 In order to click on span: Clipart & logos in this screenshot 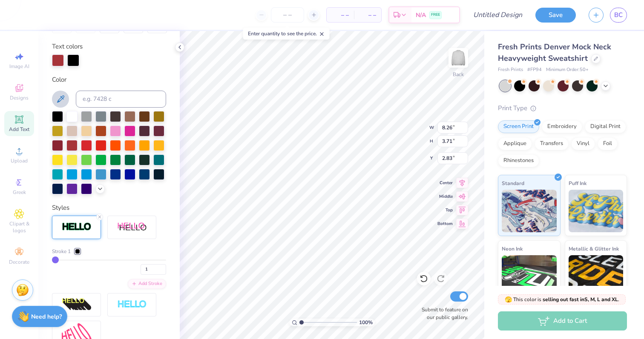, I will do `click(19, 227)`.